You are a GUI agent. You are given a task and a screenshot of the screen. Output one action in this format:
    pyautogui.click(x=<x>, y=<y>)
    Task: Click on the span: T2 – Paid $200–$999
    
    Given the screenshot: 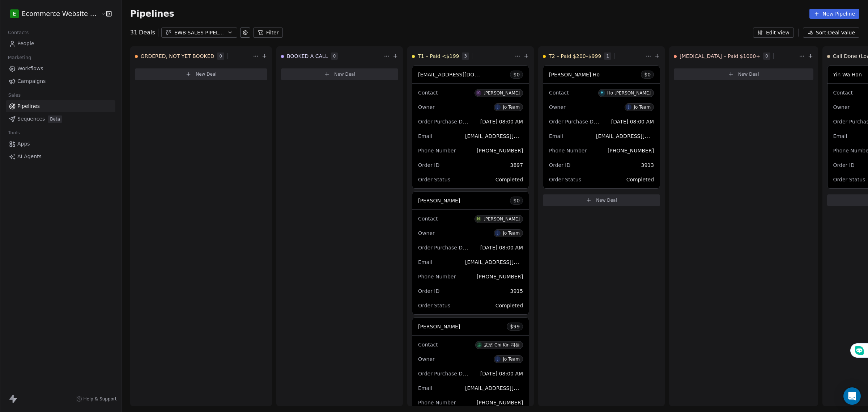 What is the action you would take?
    pyautogui.click(x=574, y=56)
    